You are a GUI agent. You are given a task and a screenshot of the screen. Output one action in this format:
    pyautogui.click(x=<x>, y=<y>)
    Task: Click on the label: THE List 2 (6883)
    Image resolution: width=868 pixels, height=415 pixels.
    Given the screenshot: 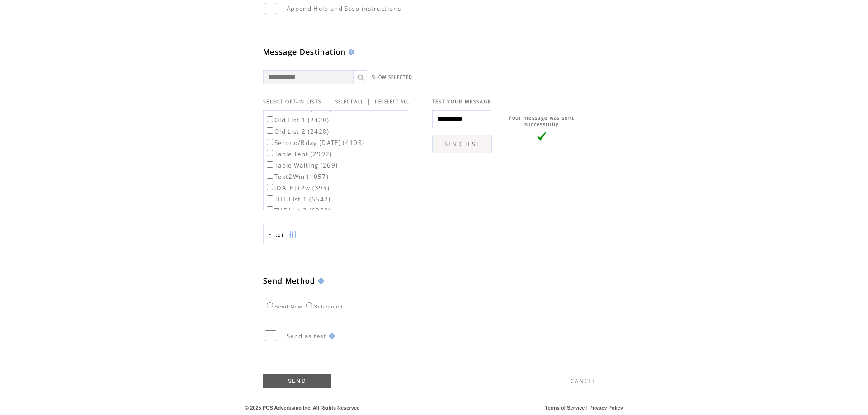 What is the action you would take?
    pyautogui.click(x=298, y=210)
    